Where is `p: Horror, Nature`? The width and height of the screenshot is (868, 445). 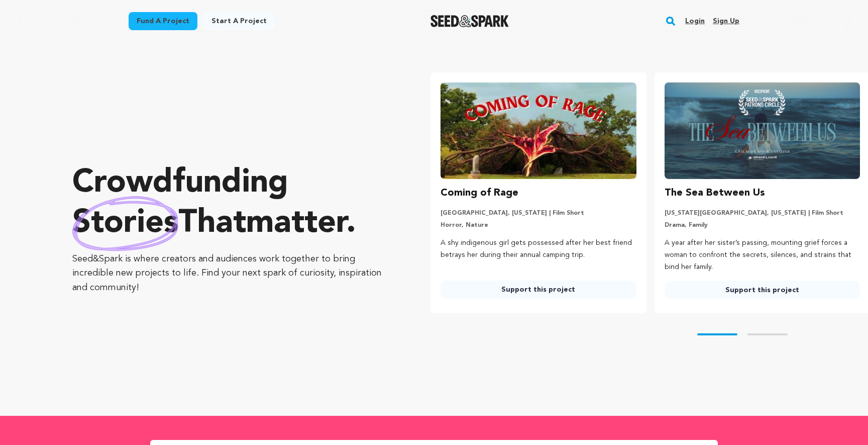
p: Horror, Nature is located at coordinates (538, 225).